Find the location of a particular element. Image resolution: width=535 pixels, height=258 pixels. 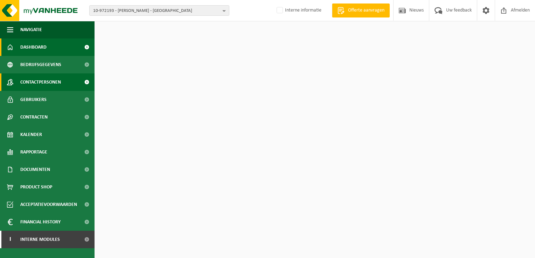

span: Bedrijfsgegevens is located at coordinates (41, 65).